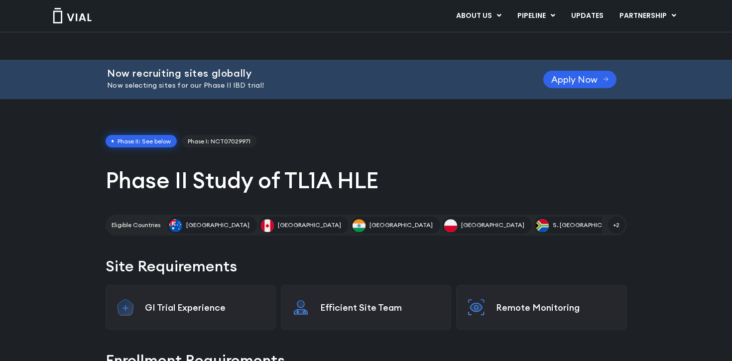  Describe the element at coordinates (176, 226) in the screenshot. I see `img: Australia` at that location.